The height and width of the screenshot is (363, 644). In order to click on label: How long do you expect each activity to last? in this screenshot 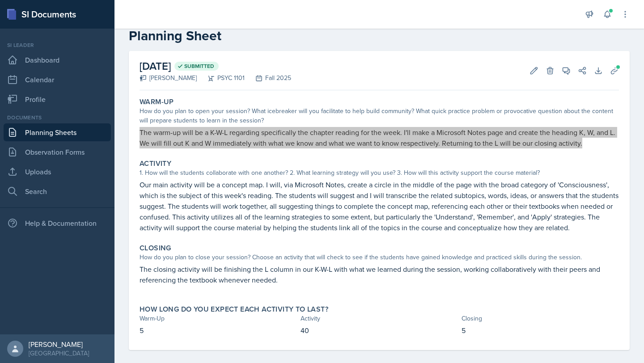, I will do `click(234, 309)`.